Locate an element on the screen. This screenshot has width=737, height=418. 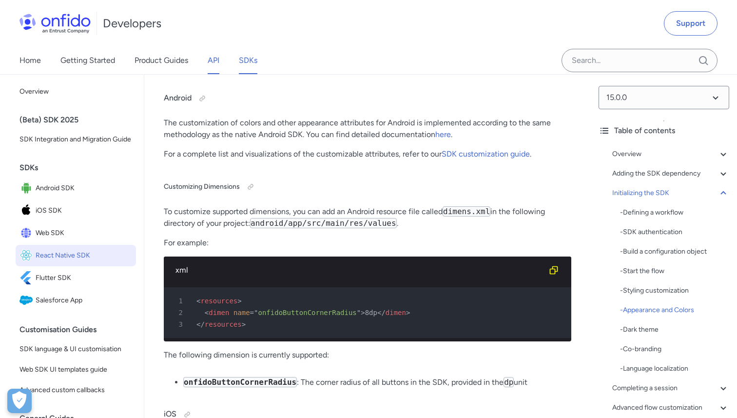
a: -Defining a workflow is located at coordinates (674, 212).